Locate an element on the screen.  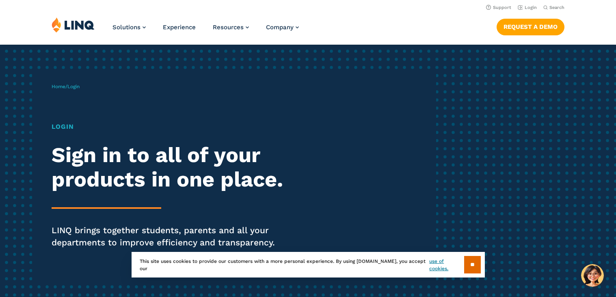
span: Search is located at coordinates (556, 7).